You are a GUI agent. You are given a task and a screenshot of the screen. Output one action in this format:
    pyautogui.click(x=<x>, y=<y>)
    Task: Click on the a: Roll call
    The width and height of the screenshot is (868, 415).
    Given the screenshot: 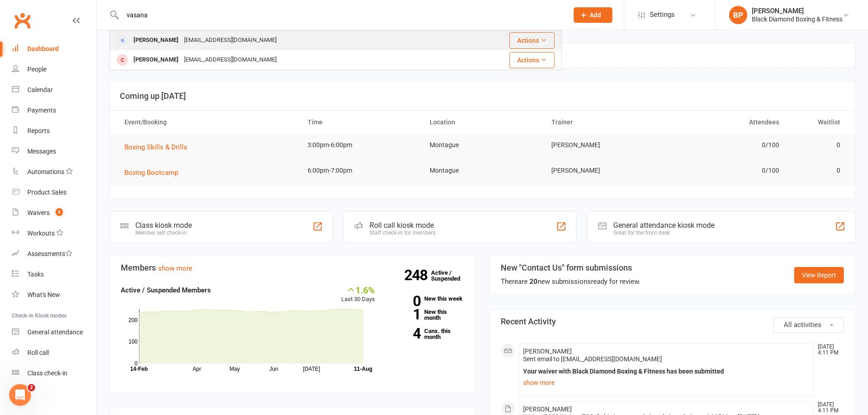 What is the action you would take?
    pyautogui.click(x=54, y=353)
    